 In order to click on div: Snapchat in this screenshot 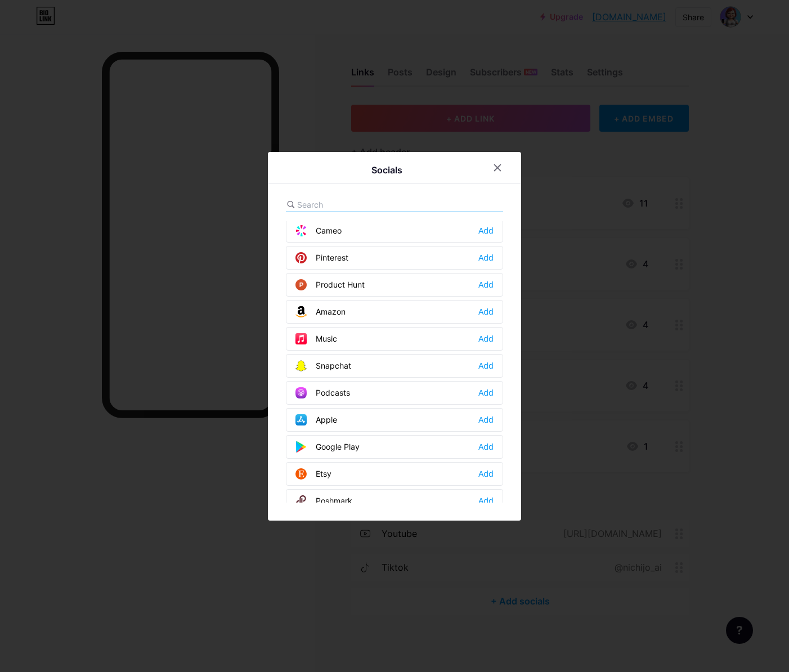, I will do `click(323, 366)`.